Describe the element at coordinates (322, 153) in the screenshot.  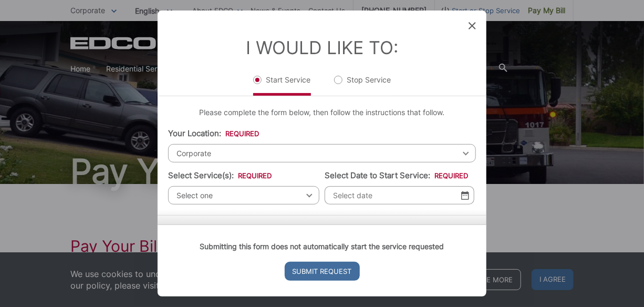
I see `span: Corporate` at that location.